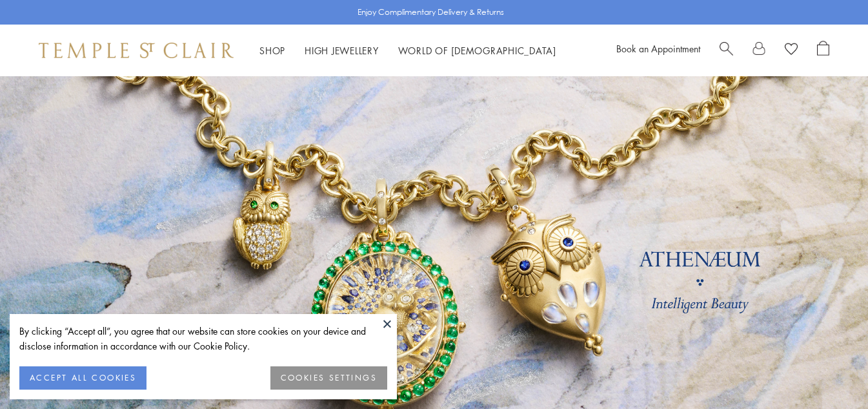  What do you see at coordinates (430, 12) in the screenshot?
I see `p: Enjoy Complimentary Delivery & Returns` at bounding box center [430, 12].